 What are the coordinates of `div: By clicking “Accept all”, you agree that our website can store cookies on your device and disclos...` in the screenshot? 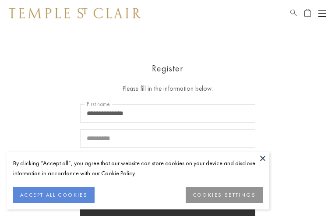 It's located at (138, 168).